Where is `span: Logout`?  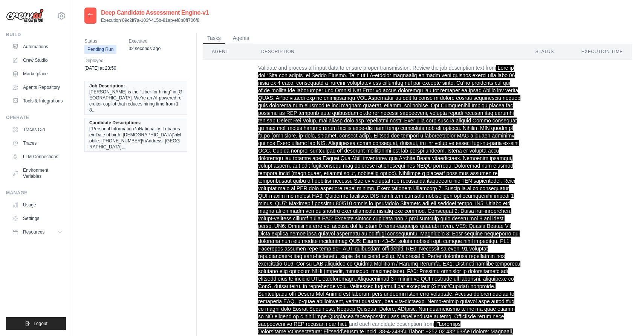
span: Logout is located at coordinates (40, 323).